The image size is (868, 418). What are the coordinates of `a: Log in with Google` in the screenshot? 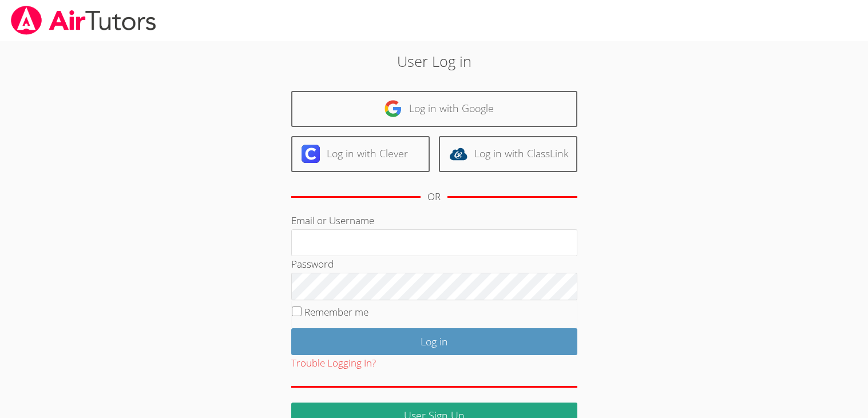 It's located at (435, 108).